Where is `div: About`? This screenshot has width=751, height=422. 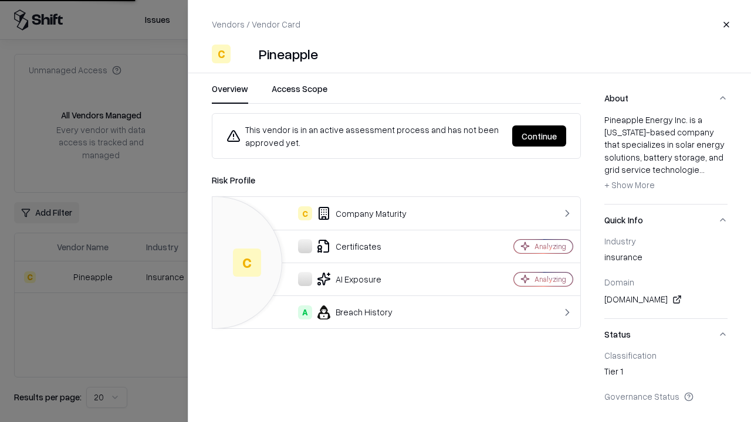 div: About is located at coordinates (666, 159).